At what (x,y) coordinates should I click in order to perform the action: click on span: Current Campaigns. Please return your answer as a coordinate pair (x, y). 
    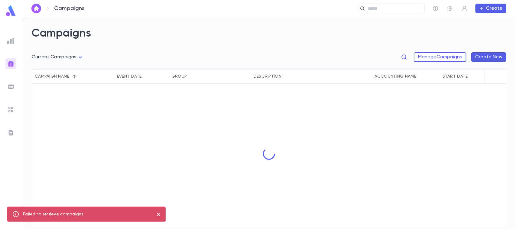
    Looking at the image, I should click on (54, 57).